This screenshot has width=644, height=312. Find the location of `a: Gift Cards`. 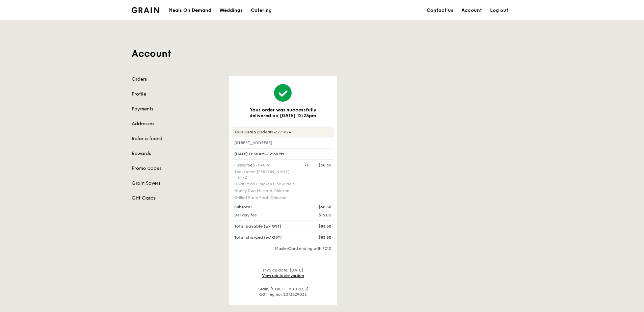

a: Gift Cards is located at coordinates (176, 198).